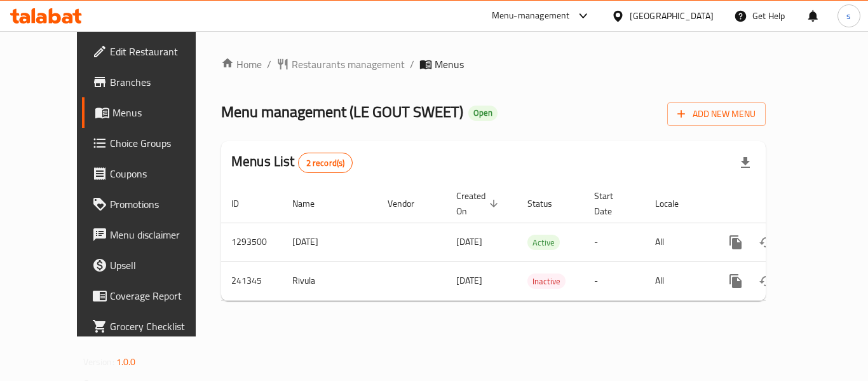 This screenshot has height=381, width=868. Describe the element at coordinates (547, 281) in the screenshot. I see `span: Inactive` at that location.